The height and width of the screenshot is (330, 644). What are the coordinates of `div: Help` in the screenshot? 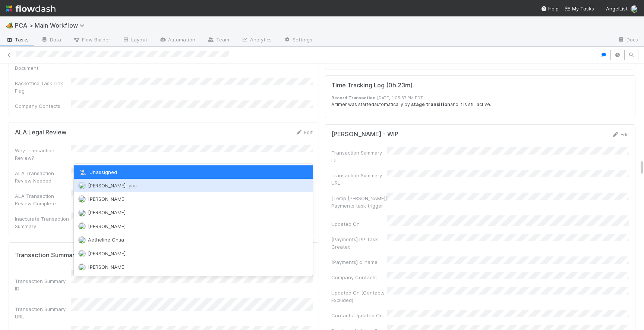 It's located at (550, 8).